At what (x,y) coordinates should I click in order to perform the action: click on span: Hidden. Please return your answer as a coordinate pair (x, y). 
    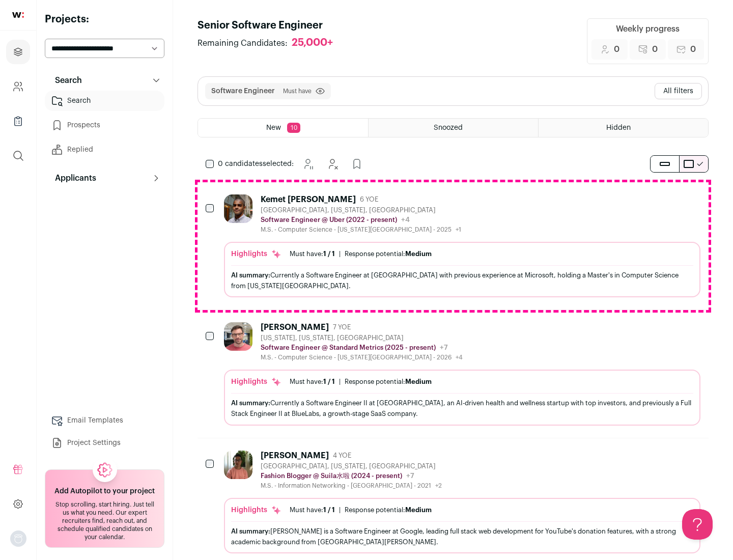
    Looking at the image, I should click on (619, 128).